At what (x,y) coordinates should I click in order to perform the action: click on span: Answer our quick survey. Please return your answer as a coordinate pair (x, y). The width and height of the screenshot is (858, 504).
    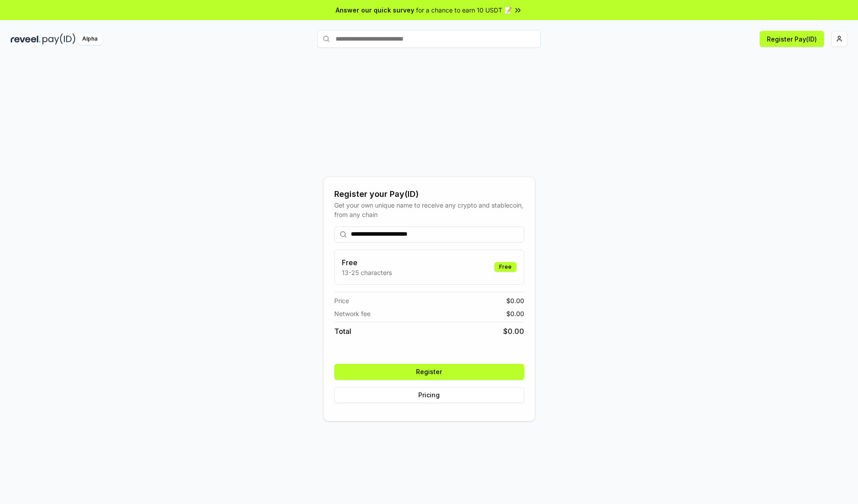
    Looking at the image, I should click on (375, 10).